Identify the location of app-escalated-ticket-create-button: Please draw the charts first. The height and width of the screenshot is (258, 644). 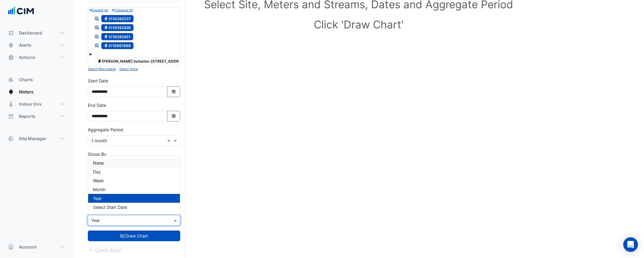
(105, 249).